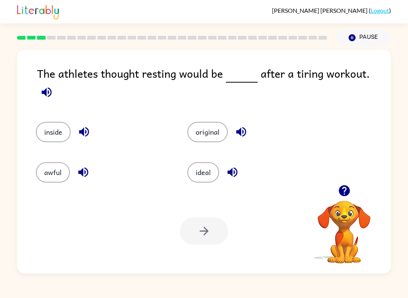  Describe the element at coordinates (53, 173) in the screenshot. I see `button: awful` at that location.